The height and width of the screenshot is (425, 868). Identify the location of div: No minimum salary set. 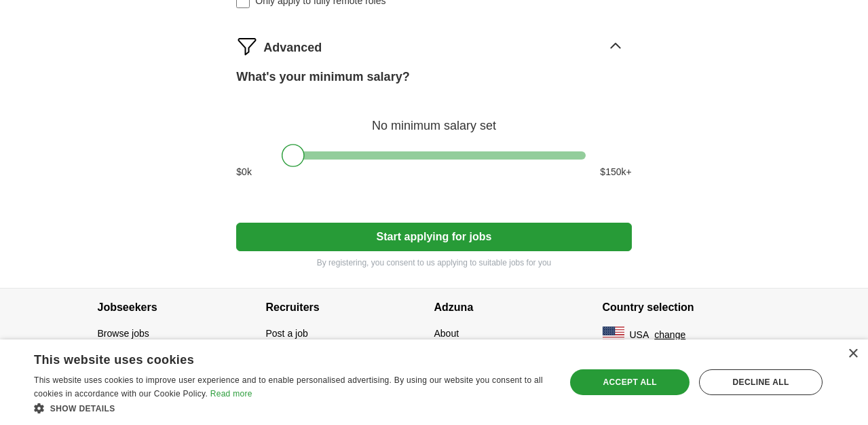
(434, 119).